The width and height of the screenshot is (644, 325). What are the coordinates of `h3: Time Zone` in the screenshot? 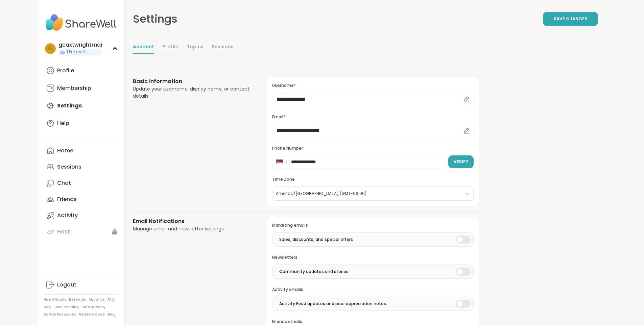 It's located at (372, 179).